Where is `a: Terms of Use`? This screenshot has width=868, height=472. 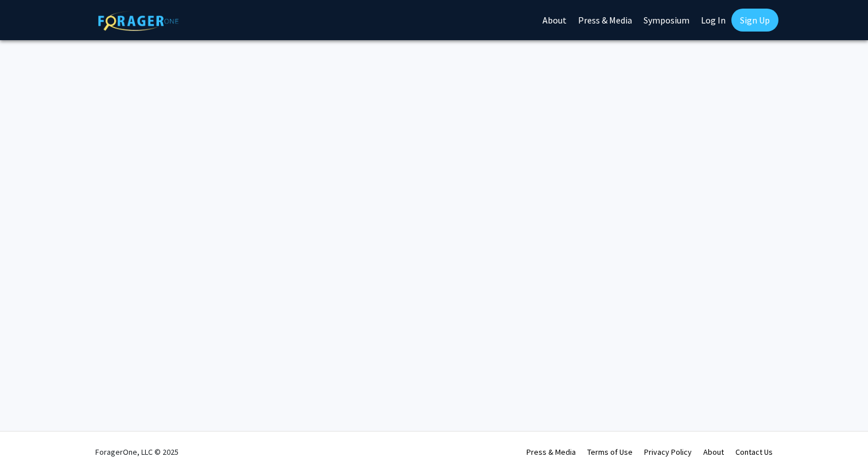 a: Terms of Use is located at coordinates (610, 452).